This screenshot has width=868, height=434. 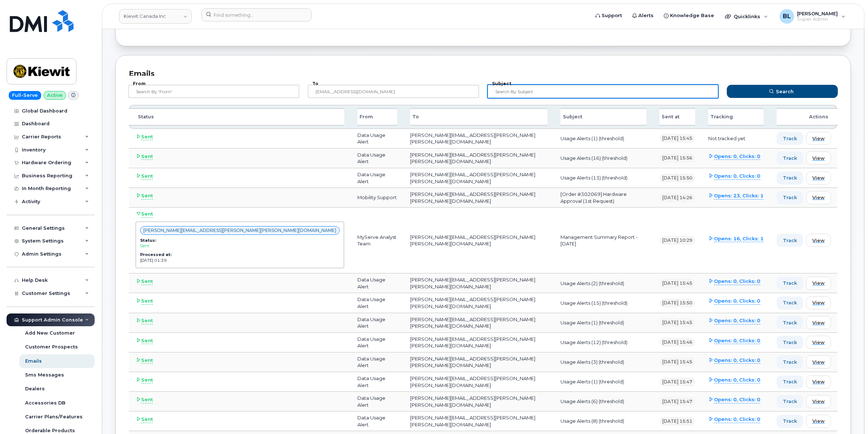 What do you see at coordinates (155, 16) in the screenshot?
I see `a: Kiewit Canada Inc` at bounding box center [155, 16].